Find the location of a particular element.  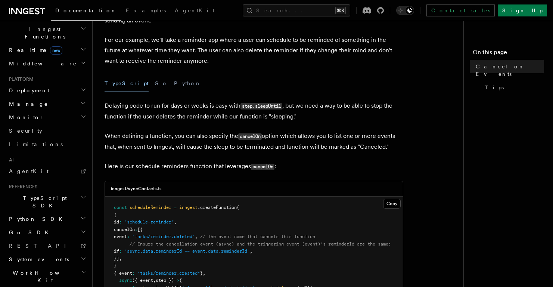

span: scheduleReminder is located at coordinates (150, 207).